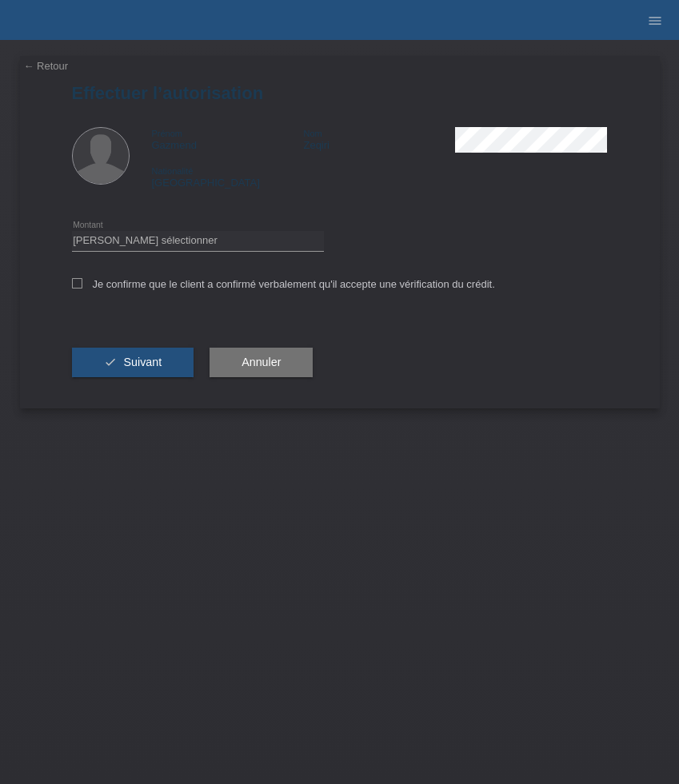  I want to click on span: Nationalité, so click(173, 171).